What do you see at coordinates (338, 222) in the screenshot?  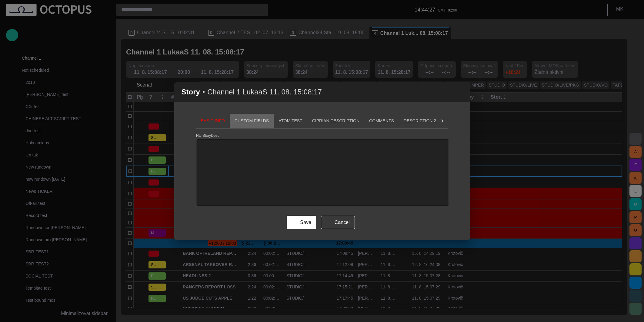 I see `button: Cancel` at bounding box center [338, 222].